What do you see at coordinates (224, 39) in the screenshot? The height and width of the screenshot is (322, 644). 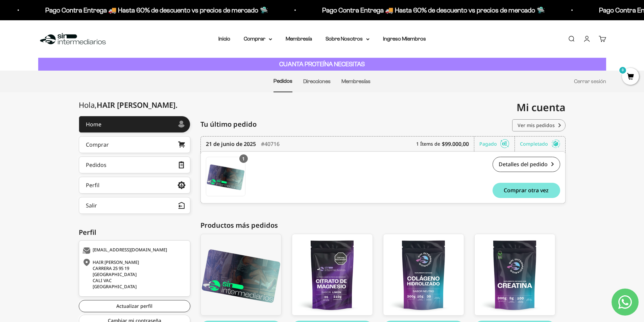 I see `a: Inicio` at bounding box center [224, 39].